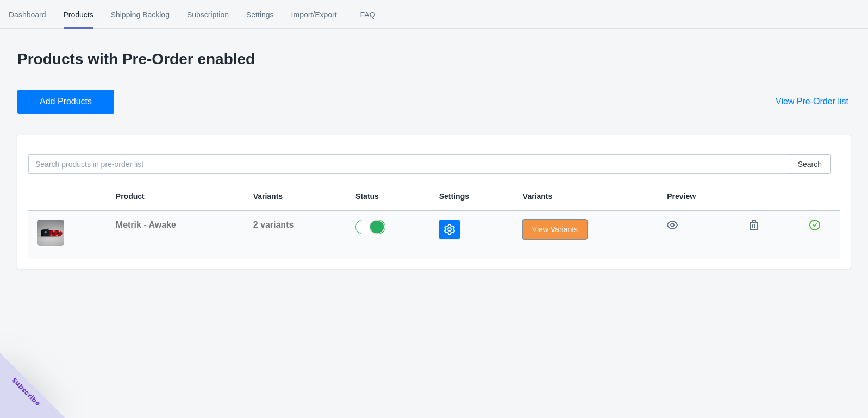 The width and height of the screenshot is (868, 418). Describe the element at coordinates (813, 101) in the screenshot. I see `span: View Pre-Order list` at that location.